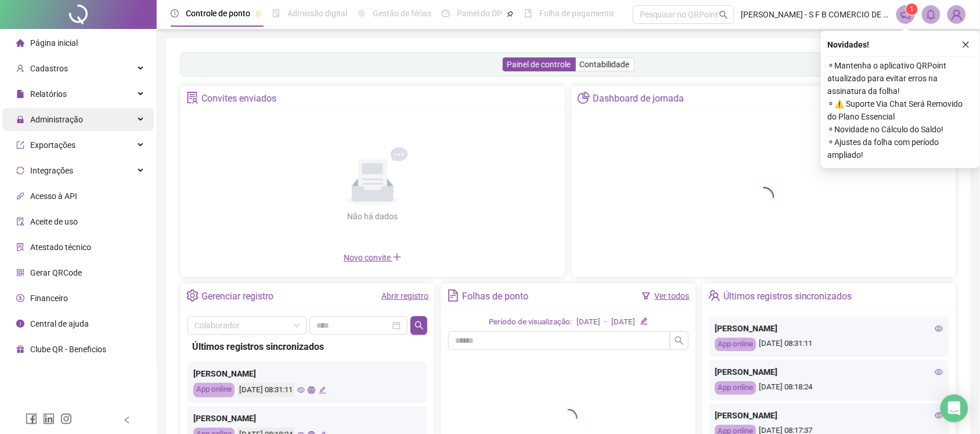  Describe the element at coordinates (955, 409) in the screenshot. I see `div: Open Intercom Messenger` at that location.